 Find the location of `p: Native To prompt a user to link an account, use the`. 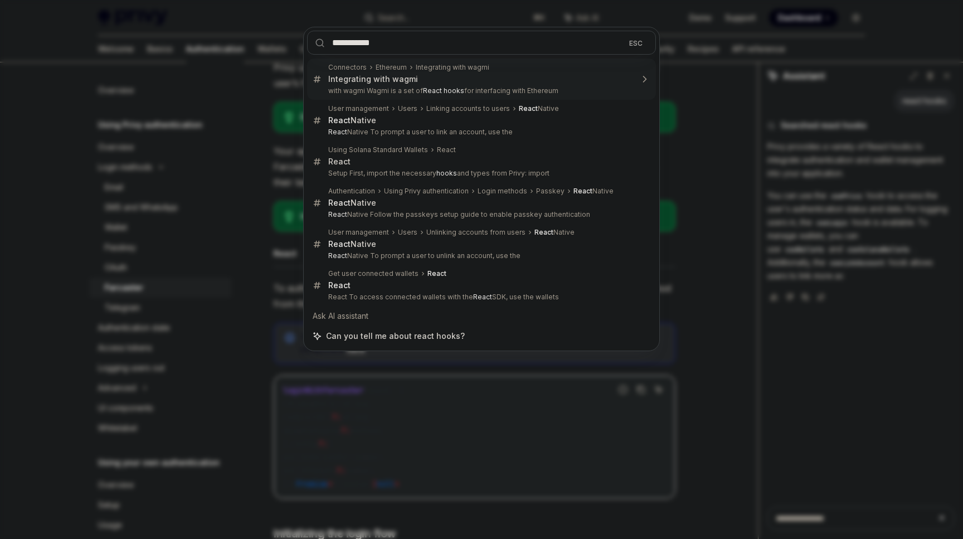

p: Native To prompt a user to link an account, use the is located at coordinates (481, 132).